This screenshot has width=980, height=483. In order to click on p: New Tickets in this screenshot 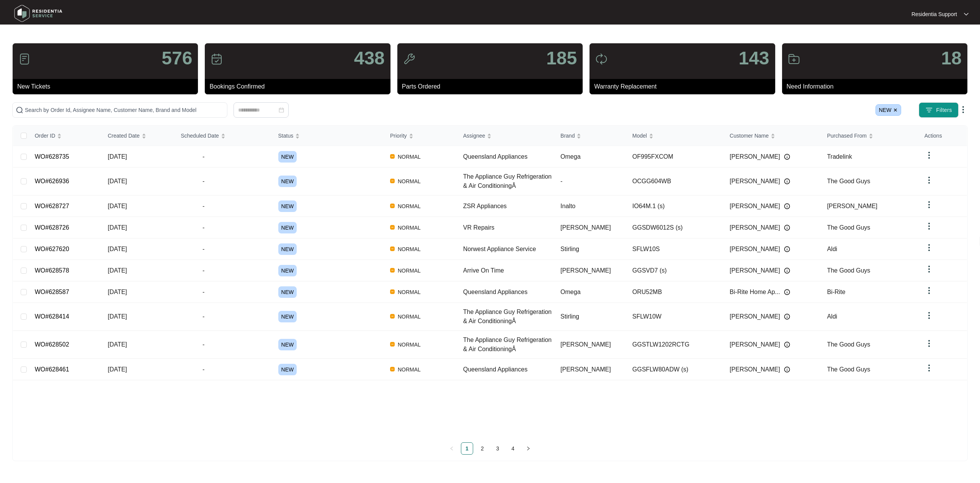, I will do `click(108, 87)`.